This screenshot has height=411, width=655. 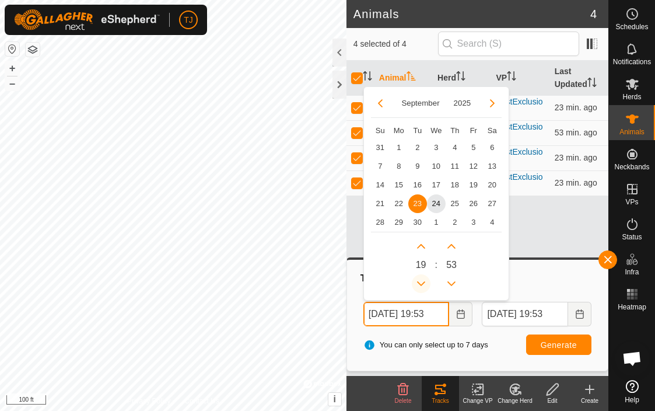 What do you see at coordinates (418, 148) in the screenshot?
I see `span: 2` at bounding box center [418, 148].